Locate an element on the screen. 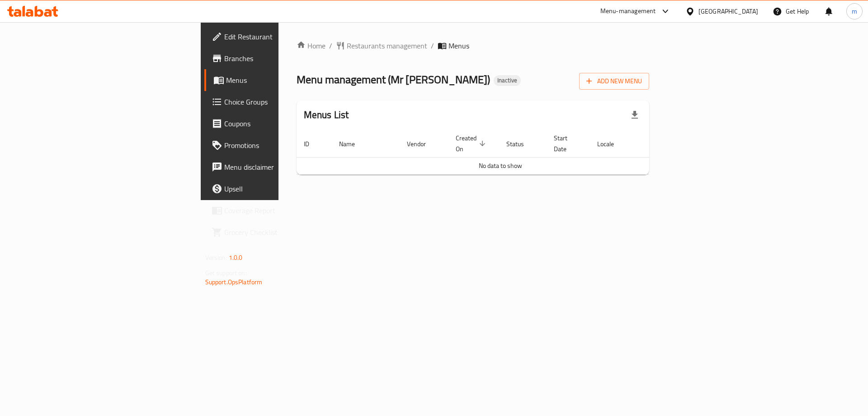  a: Edit Restaurant is located at coordinates (275, 37).